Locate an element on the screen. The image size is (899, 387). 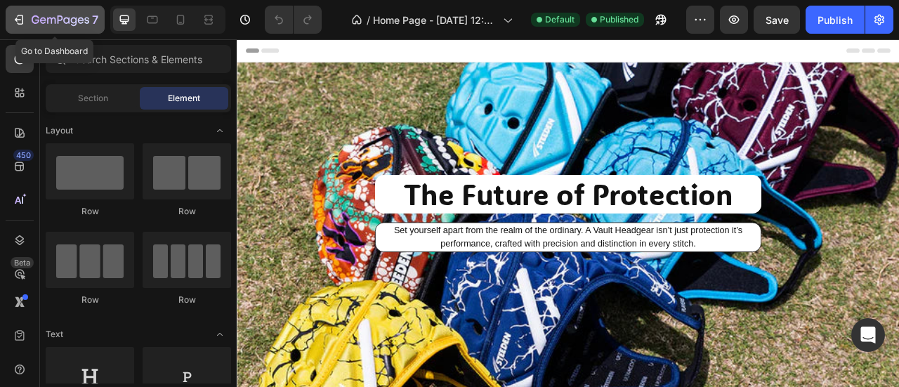
span: Save is located at coordinates (777, 20).